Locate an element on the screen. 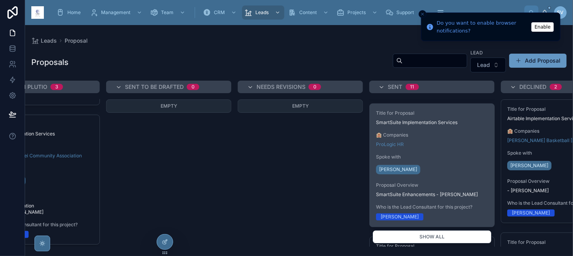 Image resolution: width=573 pixels, height=256 pixels. a: CRM is located at coordinates (221, 13).